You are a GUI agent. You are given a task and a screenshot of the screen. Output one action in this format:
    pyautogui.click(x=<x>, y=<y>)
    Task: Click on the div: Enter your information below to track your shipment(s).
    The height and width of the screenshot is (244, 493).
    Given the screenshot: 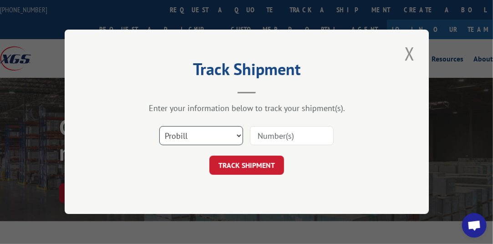 What is the action you would take?
    pyautogui.click(x=247, y=108)
    